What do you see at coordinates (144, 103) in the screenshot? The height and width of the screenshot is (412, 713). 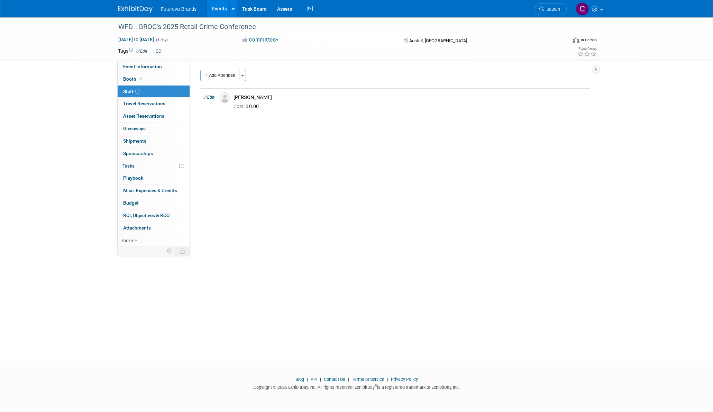 I see `span: Travel Reservations` at bounding box center [144, 103].